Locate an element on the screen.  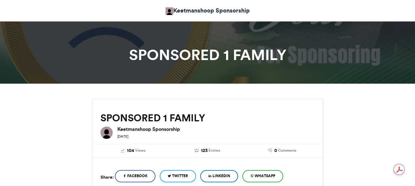
a: Keetmanshoop Sponsorship is located at coordinates (208, 10).